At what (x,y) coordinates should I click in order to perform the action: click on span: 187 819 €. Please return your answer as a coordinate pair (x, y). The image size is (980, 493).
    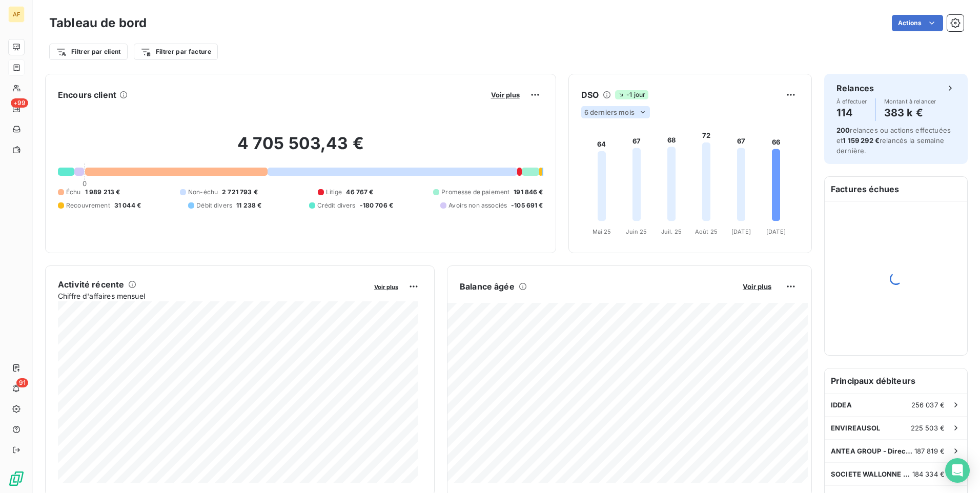
    Looking at the image, I should click on (929, 451).